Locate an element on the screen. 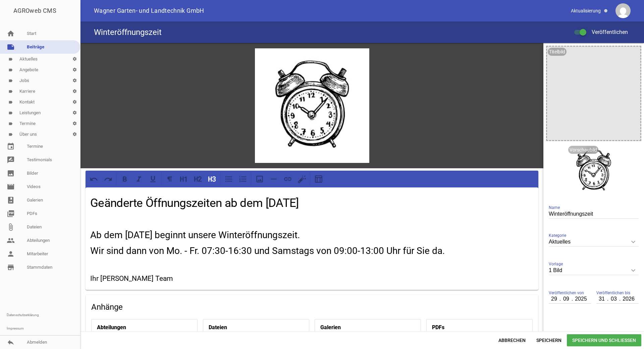 The height and width of the screenshot is (349, 644). i: person is located at coordinates (11, 254).